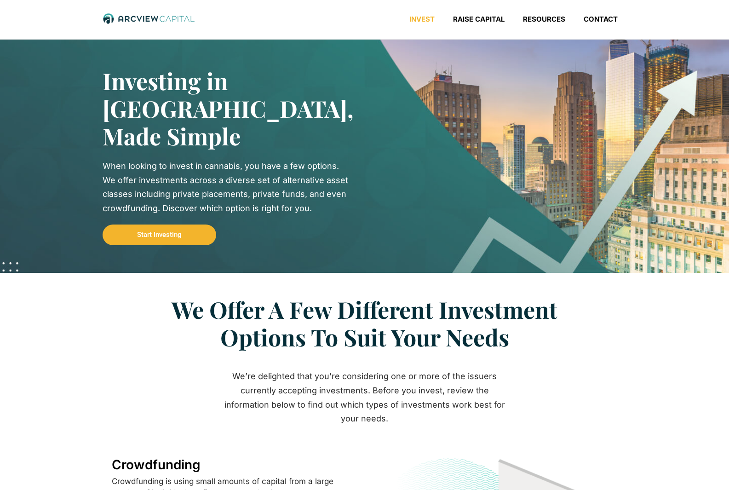 The width and height of the screenshot is (729, 490). What do you see at coordinates (227, 187) in the screenshot?
I see `div: When looking to invest in cannabis, you have a few options. We offer investments across a diverse...` at bounding box center [227, 187].